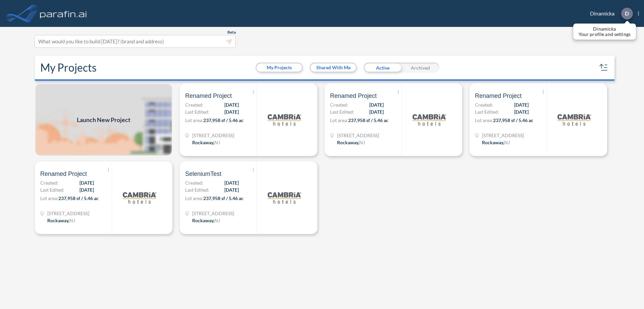 This screenshot has height=309, width=644. Describe the element at coordinates (604, 35) in the screenshot. I see `p: Your profile and settings` at that location.